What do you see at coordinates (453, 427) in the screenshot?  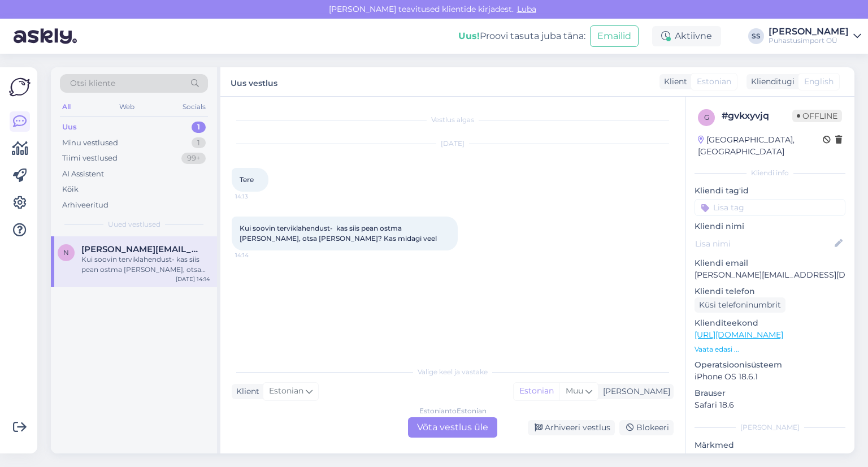 I see `div: Võta vestlus üle` at bounding box center [453, 427].